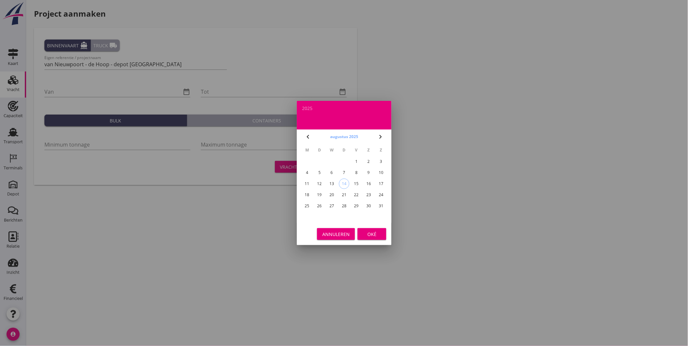 Image resolution: width=688 pixels, height=346 pixels. Describe the element at coordinates (344, 195) in the screenshot. I see `button: 21` at that location.